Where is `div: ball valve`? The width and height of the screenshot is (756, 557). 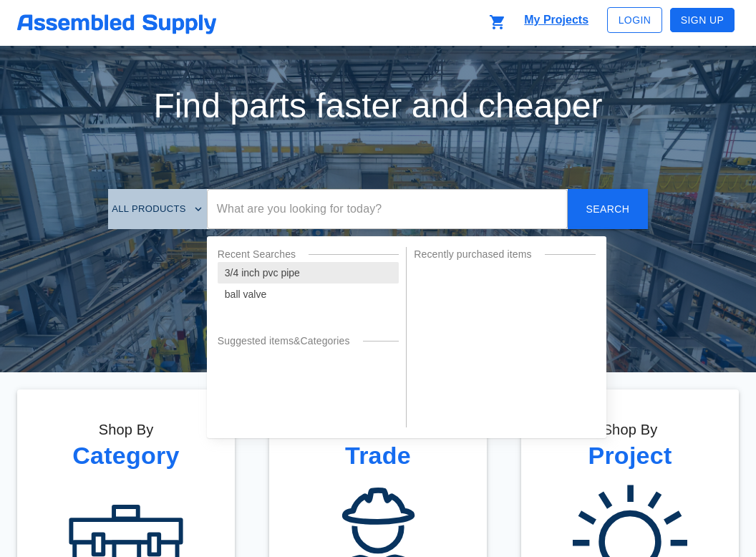
div: ball valve is located at coordinates (308, 294).